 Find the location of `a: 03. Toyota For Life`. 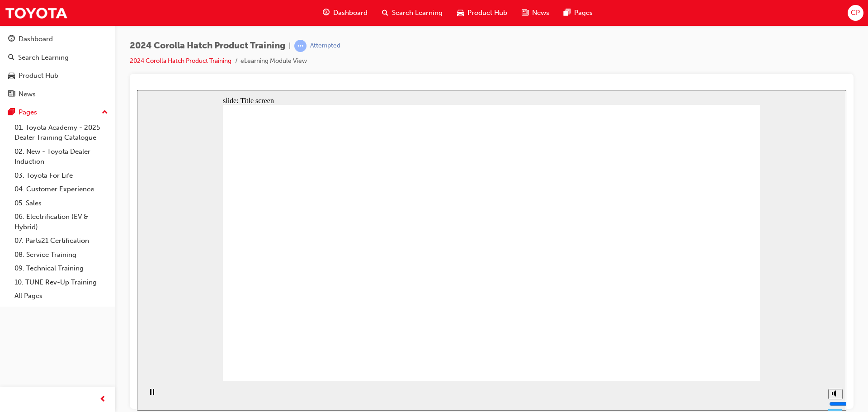

a: 03. Toyota For Life is located at coordinates (61, 175).